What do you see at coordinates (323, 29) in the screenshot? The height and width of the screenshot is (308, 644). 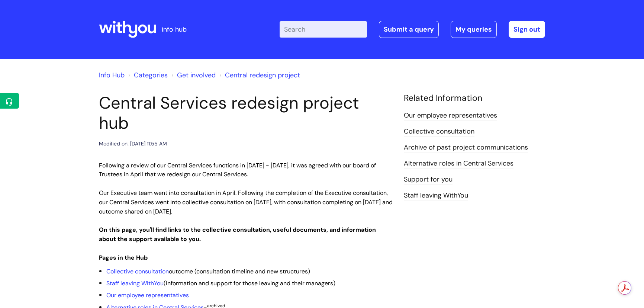 I see `input: Search` at bounding box center [323, 29].